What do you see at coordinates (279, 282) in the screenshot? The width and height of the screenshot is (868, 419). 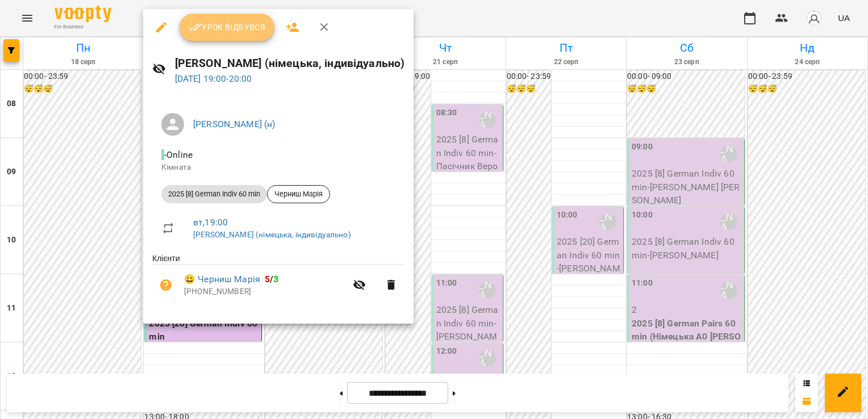 I see `ul: Клієнти` at bounding box center [279, 282].